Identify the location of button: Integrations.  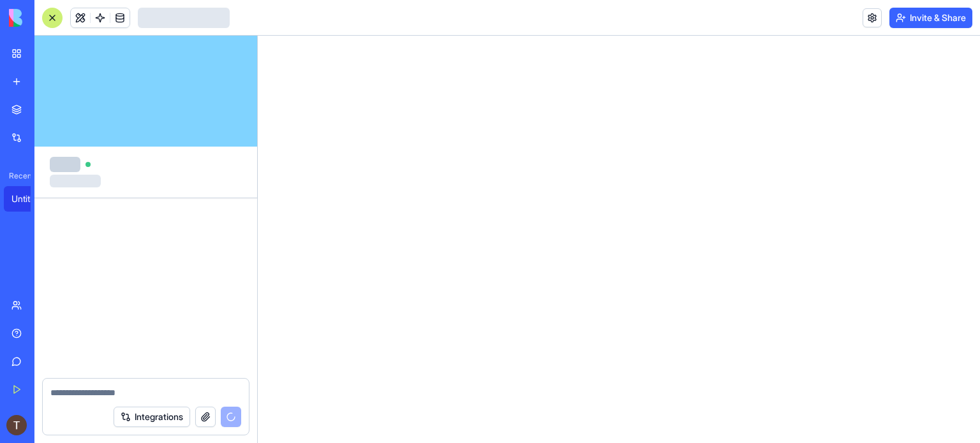
(152, 417).